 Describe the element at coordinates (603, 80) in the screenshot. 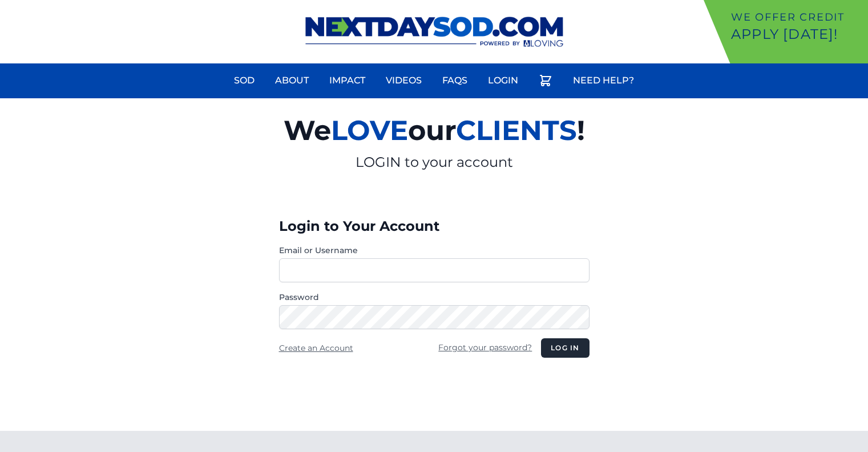

I see `a: Need Help?` at that location.